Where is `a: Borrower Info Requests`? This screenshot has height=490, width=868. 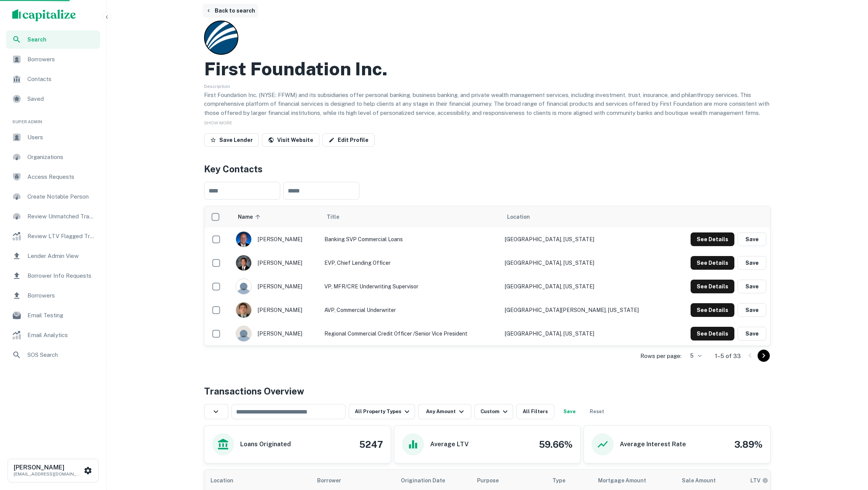
a: Borrower Info Requests is located at coordinates (53, 275).